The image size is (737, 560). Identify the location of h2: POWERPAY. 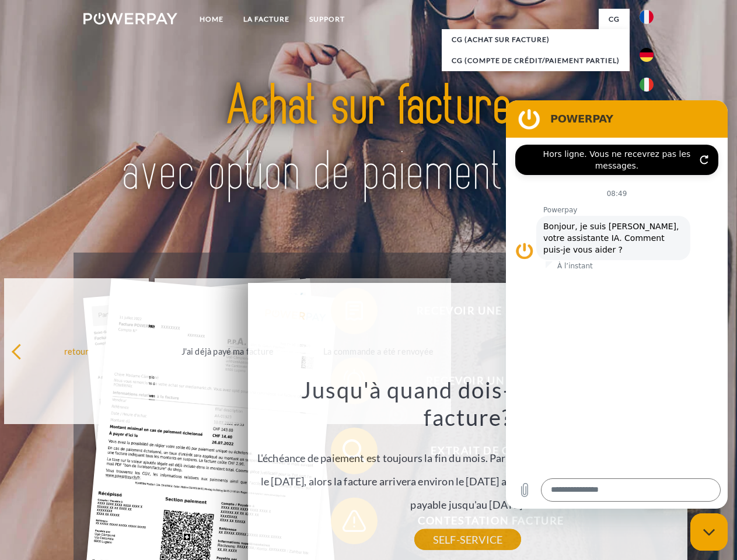
(127, 19).